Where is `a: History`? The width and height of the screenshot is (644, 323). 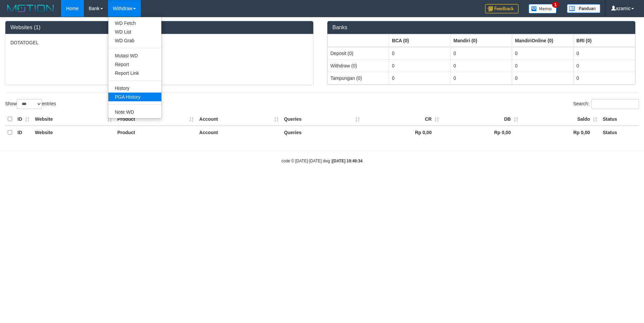
a: History is located at coordinates (135, 88).